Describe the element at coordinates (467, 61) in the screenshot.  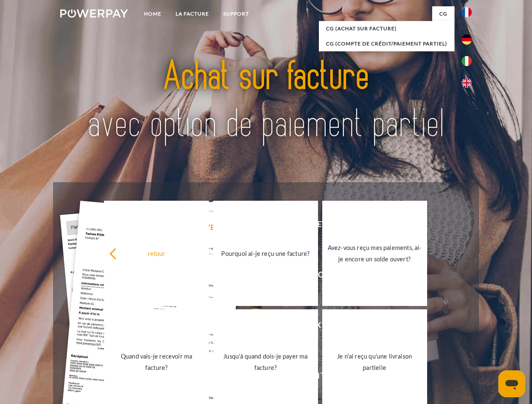
I see `img: it` at that location.